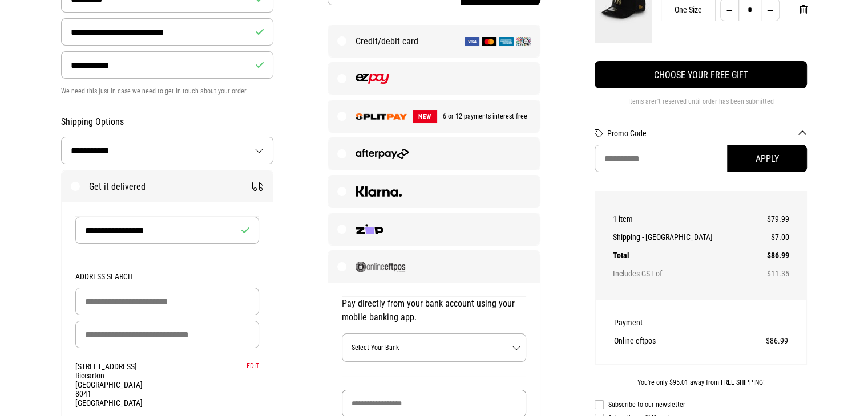 The height and width of the screenshot is (416, 868). What do you see at coordinates (701, 405) in the screenshot?
I see `label: Subscribe to our newsletter` at bounding box center [701, 405].